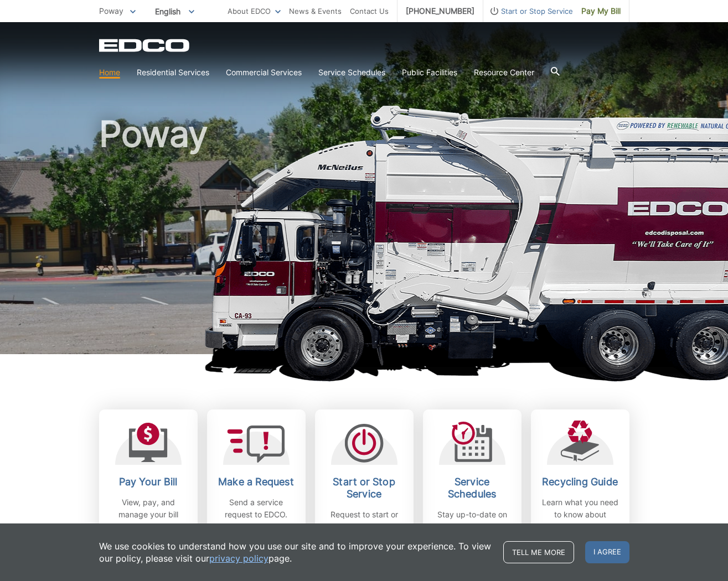 This screenshot has height=581, width=728. I want to click on span: I agree, so click(607, 552).